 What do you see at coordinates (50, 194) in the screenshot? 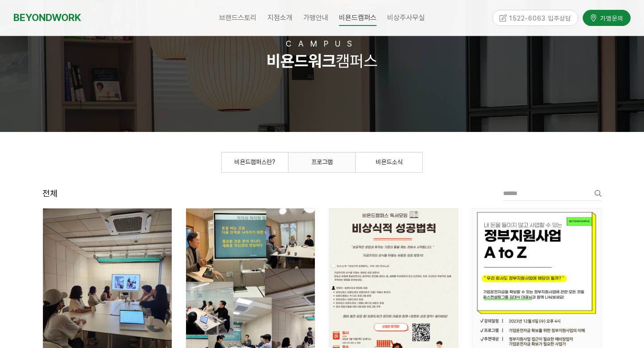
I see `header: 전체` at bounding box center [50, 194].